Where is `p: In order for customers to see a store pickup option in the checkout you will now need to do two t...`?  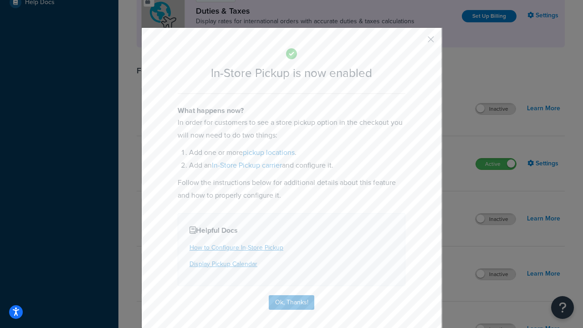
p: In order for customers to see a store pickup option in the checkout you will now need to do two t... is located at coordinates (291, 129).